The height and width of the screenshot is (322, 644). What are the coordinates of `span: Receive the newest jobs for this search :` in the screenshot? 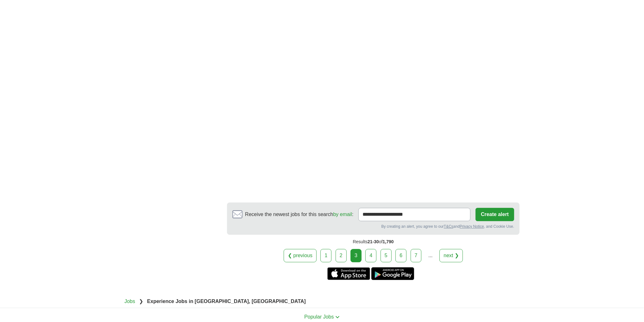 It's located at (299, 214).